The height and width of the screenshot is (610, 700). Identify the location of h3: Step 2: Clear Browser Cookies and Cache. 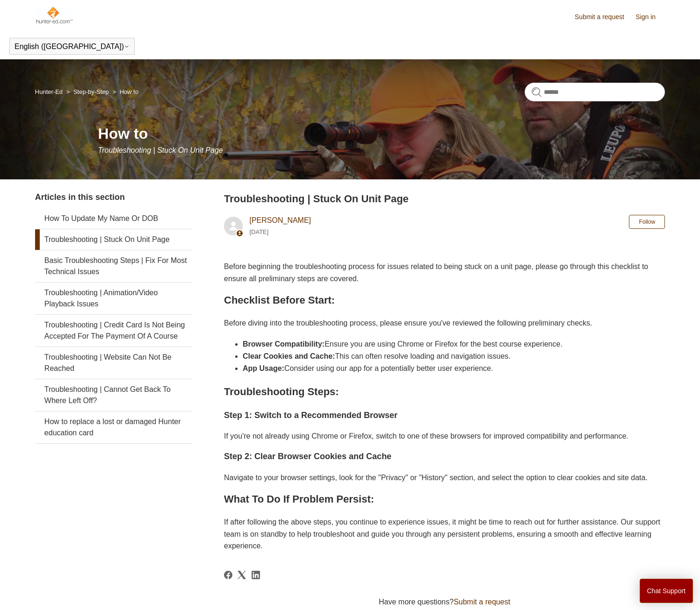
(444, 456).